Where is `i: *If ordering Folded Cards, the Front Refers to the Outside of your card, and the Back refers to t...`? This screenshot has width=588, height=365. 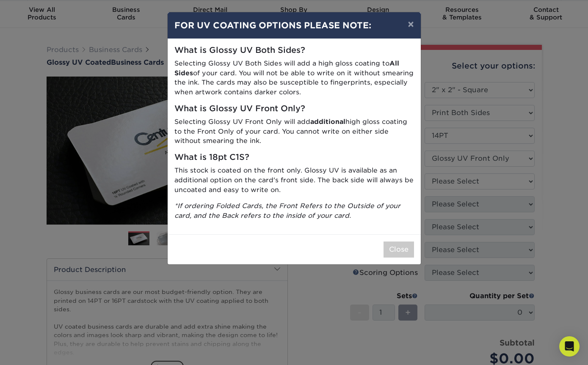
i: *If ordering Folded Cards, the Front Refers to the Outside of your card, and the Back refers to t... is located at coordinates (288, 211).